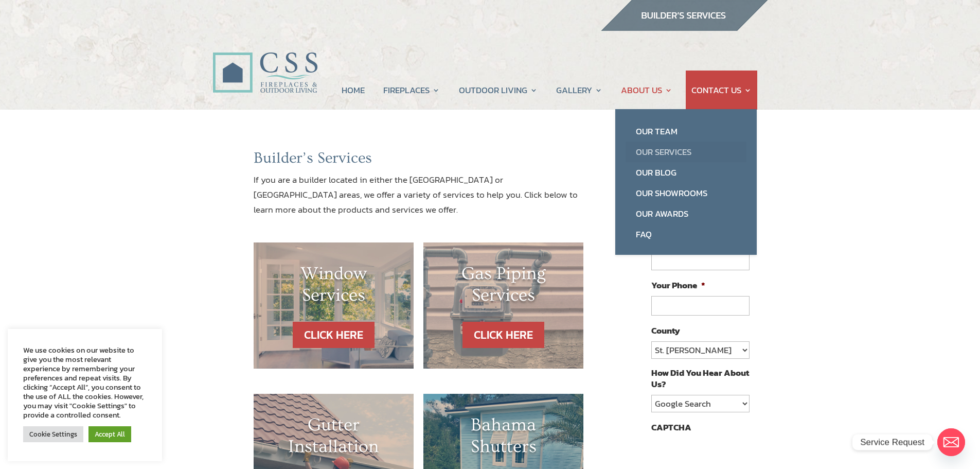  What do you see at coordinates (265, 60) in the screenshot?
I see `img: CSS Fireplaces & Outdoor Living (Formerly Construction Solutions & Supply)- Jacksonville Ormond B...` at bounding box center [265, 60].